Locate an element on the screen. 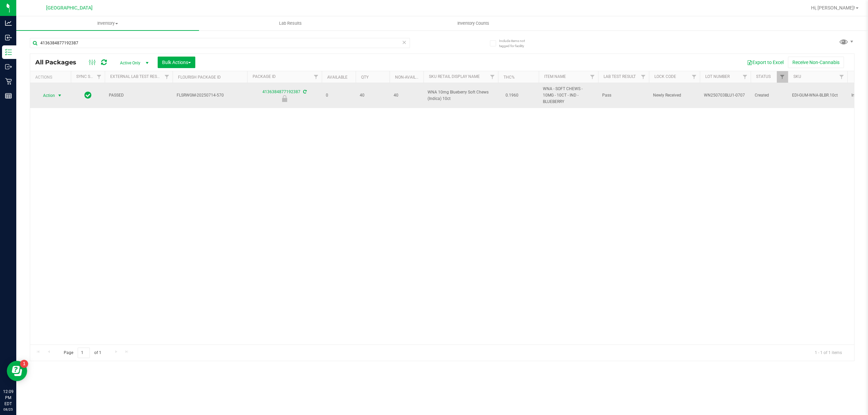  a: Lot Number is located at coordinates (717, 76).